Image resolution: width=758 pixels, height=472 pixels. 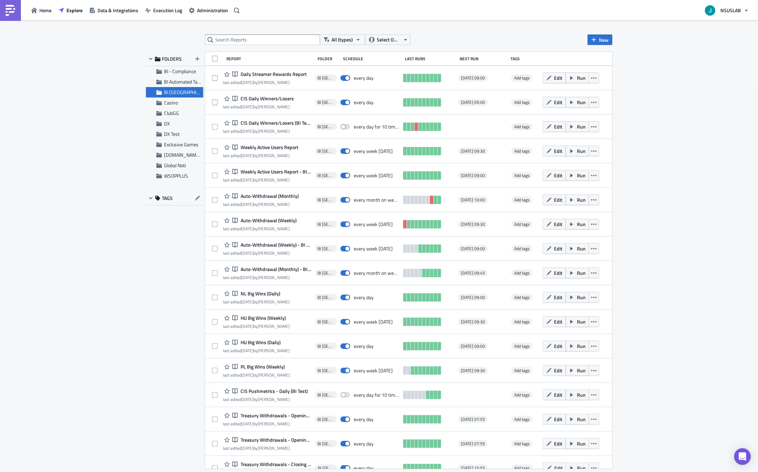 What do you see at coordinates (247, 228) in the screenshot?
I see `time: 2025-07-11T20:02:06Z` at bounding box center [247, 228].